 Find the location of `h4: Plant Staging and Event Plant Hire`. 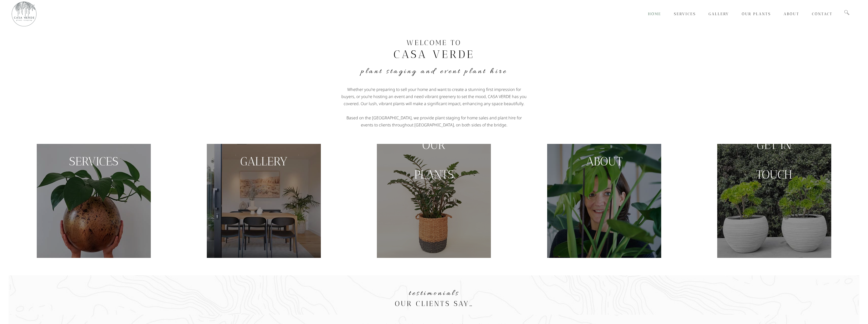

h4: Plant Staging and Event Plant Hire is located at coordinates (434, 71).